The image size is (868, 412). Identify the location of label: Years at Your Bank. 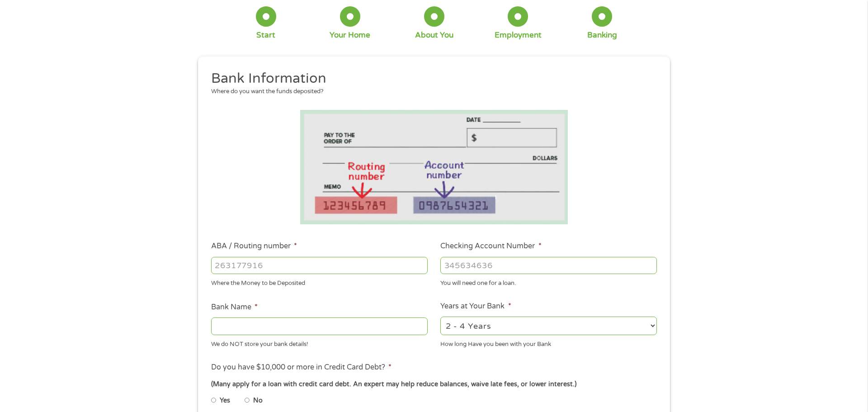
(475, 306).